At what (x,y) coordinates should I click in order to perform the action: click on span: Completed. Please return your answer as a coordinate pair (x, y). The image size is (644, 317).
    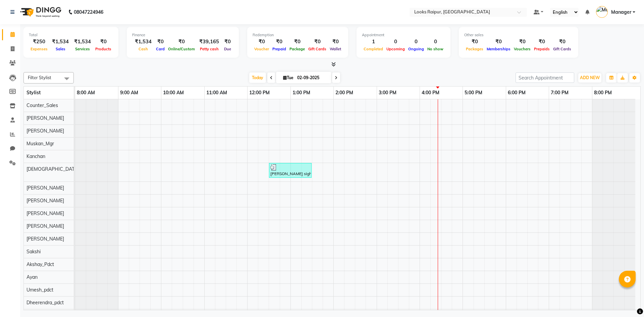
    Looking at the image, I should click on (373, 49).